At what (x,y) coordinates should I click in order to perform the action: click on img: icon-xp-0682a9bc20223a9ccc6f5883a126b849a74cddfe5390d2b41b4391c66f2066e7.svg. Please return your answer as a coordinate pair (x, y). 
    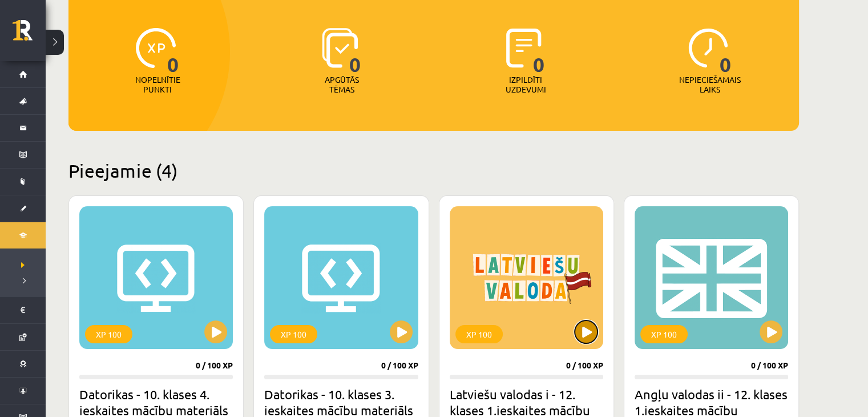
    Looking at the image, I should click on (156, 48).